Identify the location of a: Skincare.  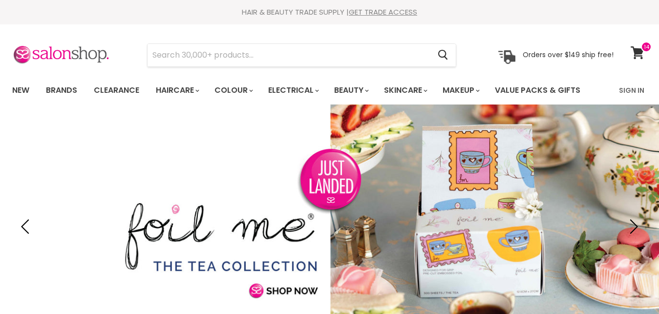
(405, 90).